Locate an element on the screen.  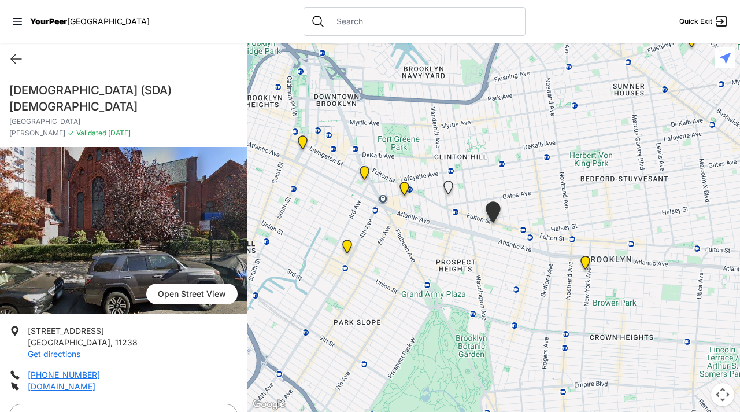
span: Open Street View is located at coordinates (192, 294).